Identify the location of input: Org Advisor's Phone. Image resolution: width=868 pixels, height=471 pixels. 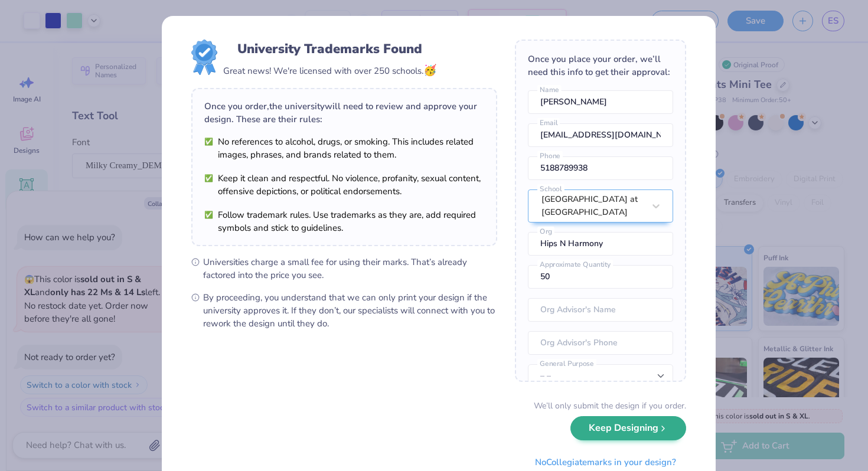
(600, 343).